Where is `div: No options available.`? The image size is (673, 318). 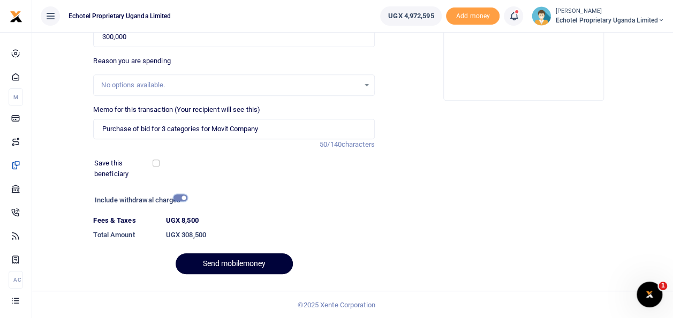
div: No options available. is located at coordinates (230, 85).